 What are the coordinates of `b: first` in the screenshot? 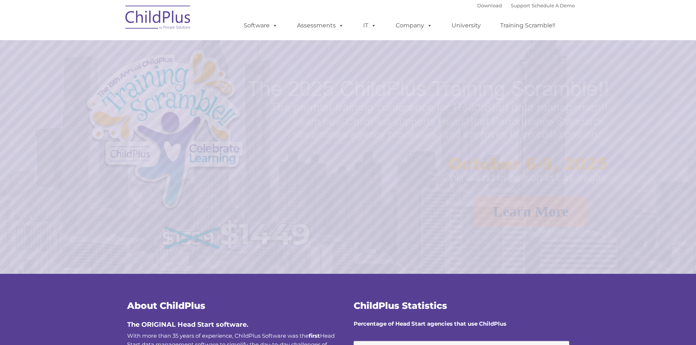 It's located at (314, 336).